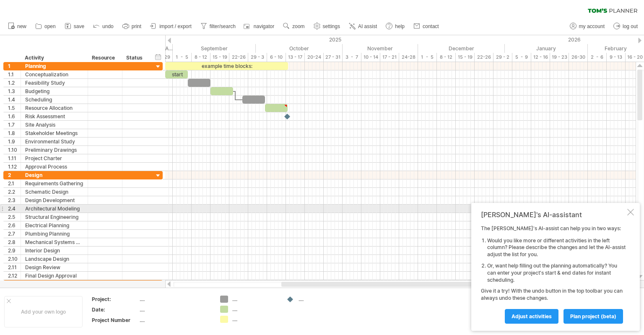 This screenshot has width=644, height=335. Describe the element at coordinates (54, 267) in the screenshot. I see `div: Design Review` at that location.